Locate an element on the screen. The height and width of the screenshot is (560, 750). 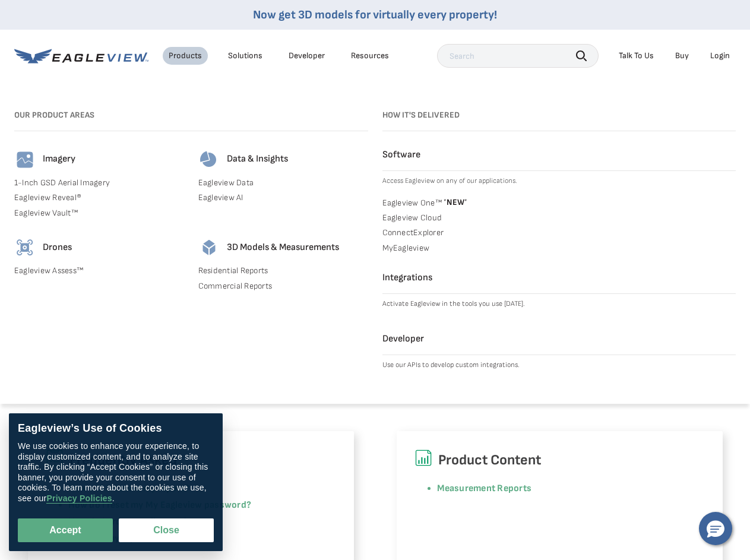
h4: Imagery is located at coordinates (58, 159).